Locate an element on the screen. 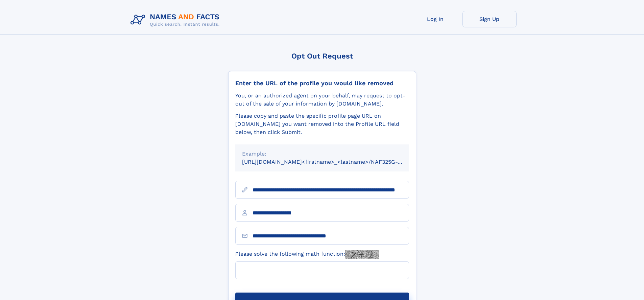  a: Log In is located at coordinates (436, 19).